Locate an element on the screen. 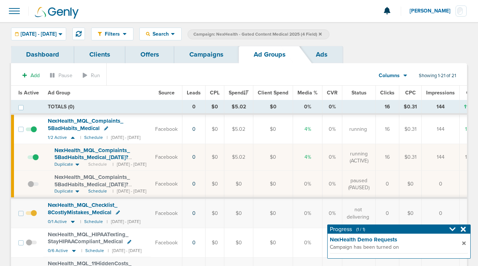 The height and width of the screenshot is (266, 478). a: Clients is located at coordinates (100, 54).